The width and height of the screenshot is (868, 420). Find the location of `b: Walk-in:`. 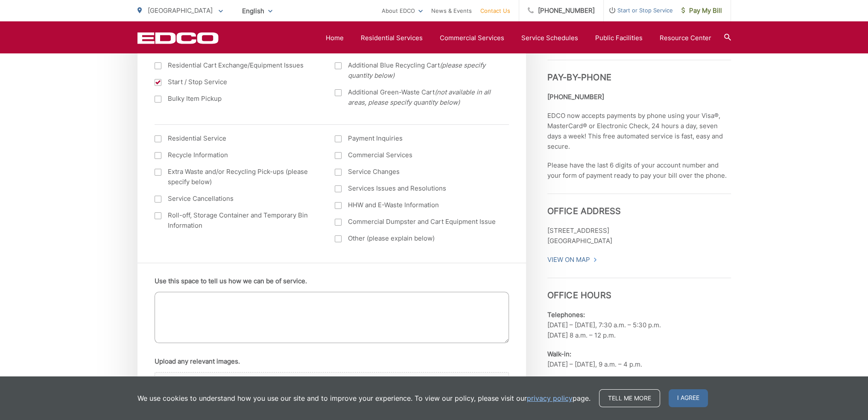

b: Walk-in: is located at coordinates (559, 354).